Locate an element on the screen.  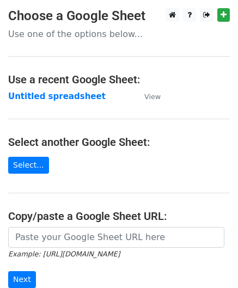
p: Use one of the options below... is located at coordinates (119, 34).